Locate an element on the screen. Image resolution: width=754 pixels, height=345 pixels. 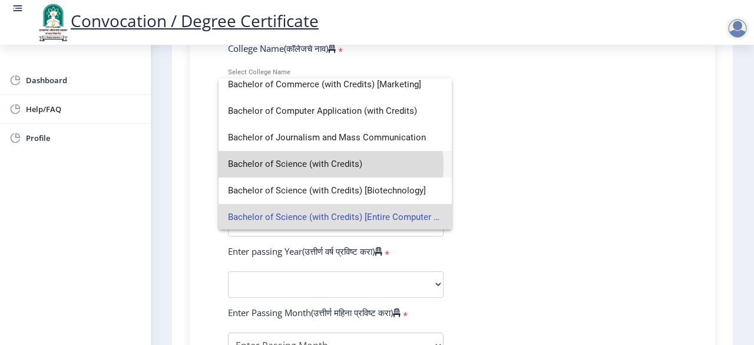
span: Bachelor of Science (with Credits) [Entire Computer Science] is located at coordinates (335, 217).